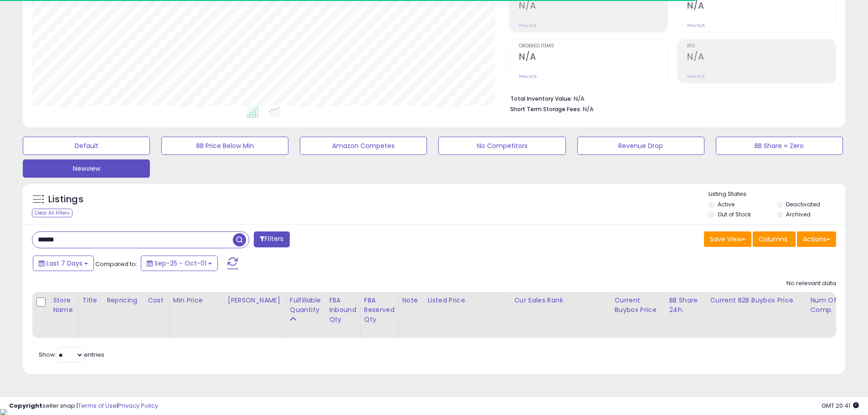  I want to click on div: Clear All Filters, so click(52, 213).